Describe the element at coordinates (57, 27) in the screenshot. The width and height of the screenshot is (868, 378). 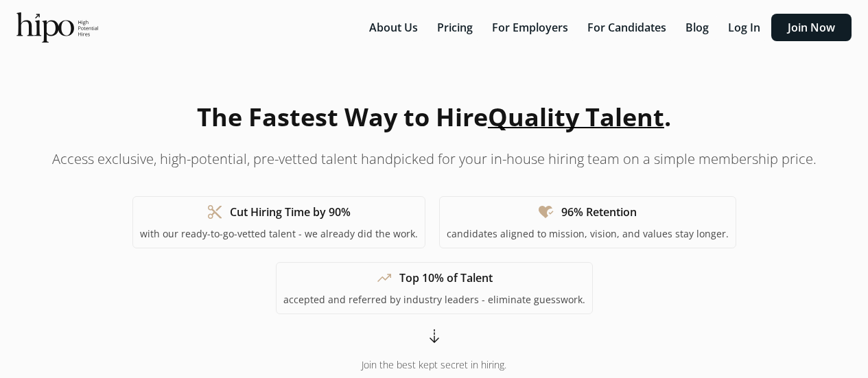
I see `img: official-logo` at that location.